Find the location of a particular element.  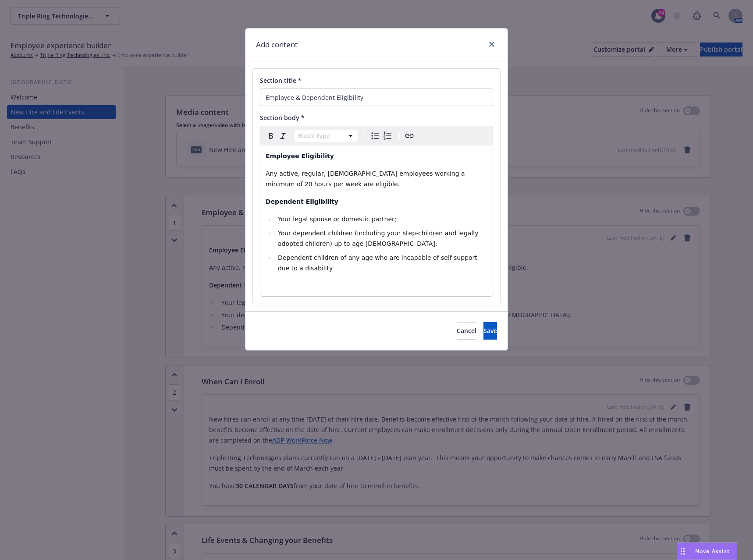

button: Numbered list is located at coordinates (387, 135).